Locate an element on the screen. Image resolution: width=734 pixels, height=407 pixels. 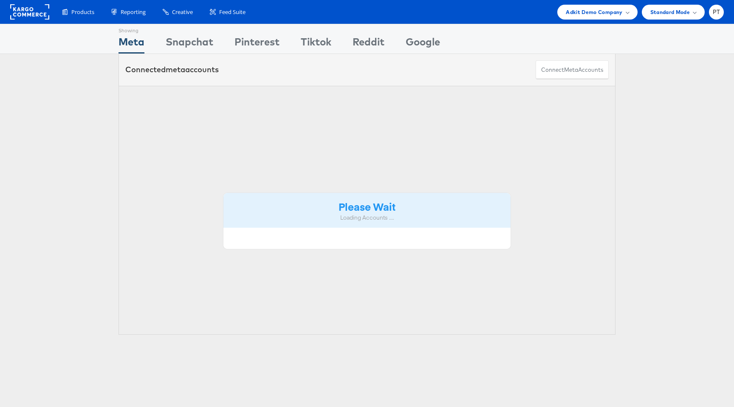
button: ConnectmetaAccounts is located at coordinates (572, 70).